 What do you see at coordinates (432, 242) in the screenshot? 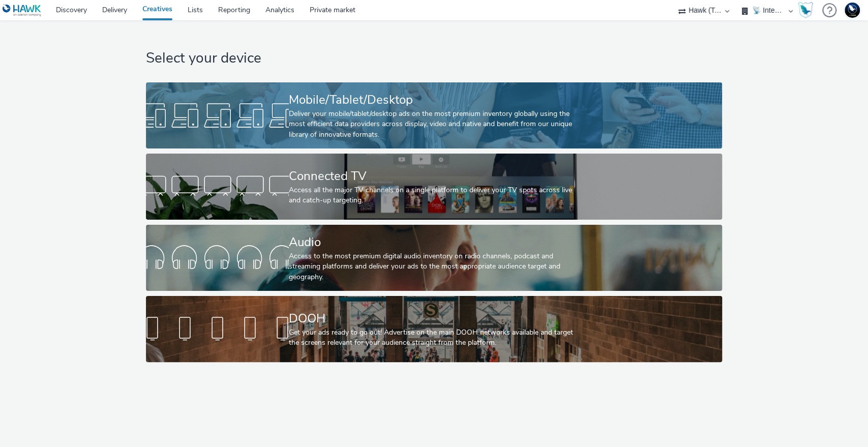
I see `div: Audio` at bounding box center [432, 242].